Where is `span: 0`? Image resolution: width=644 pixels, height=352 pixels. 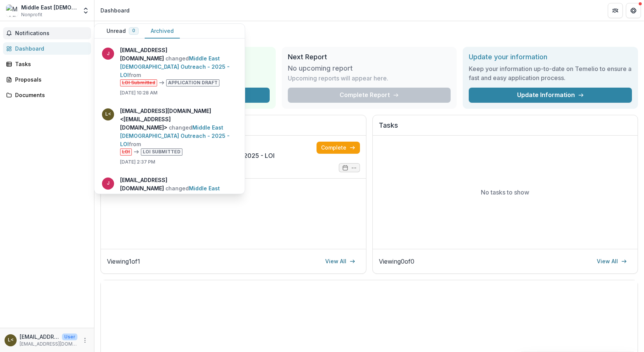 span: 0 is located at coordinates (134, 30).